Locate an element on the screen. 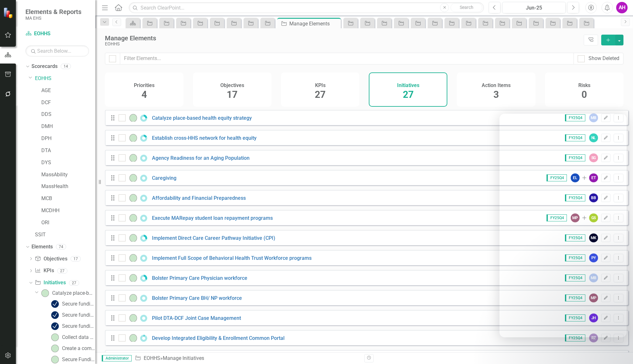 The width and height of the screenshot is (633, 364). a: Objectives is located at coordinates (51, 259).